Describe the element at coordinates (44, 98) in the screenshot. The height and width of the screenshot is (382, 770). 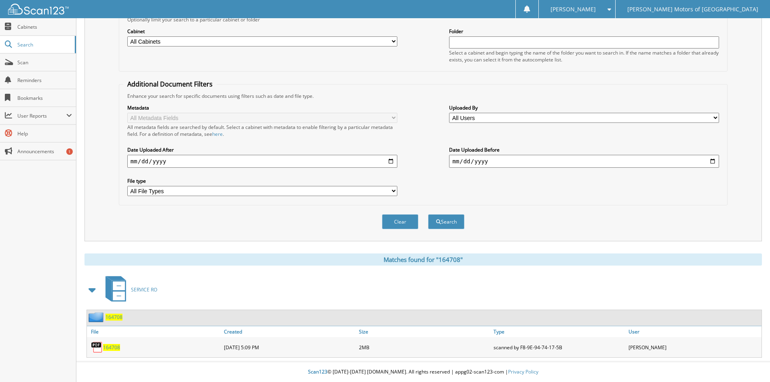
I see `span: Bookmarks` at that location.